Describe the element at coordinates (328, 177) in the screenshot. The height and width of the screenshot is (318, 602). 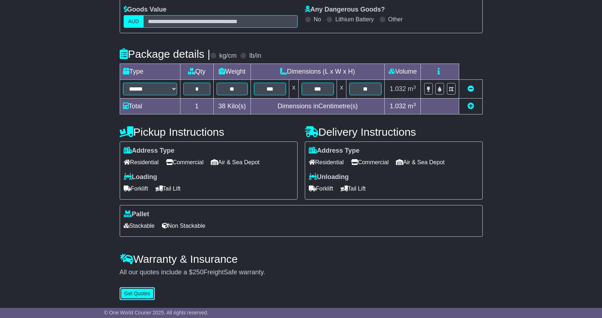
I see `label: Unloading` at that location.